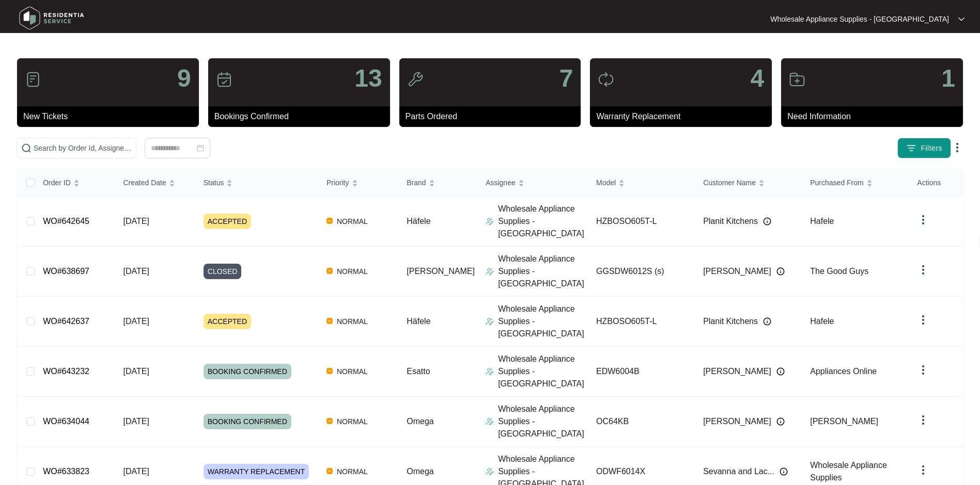  I want to click on a: WO#643232, so click(66, 371).